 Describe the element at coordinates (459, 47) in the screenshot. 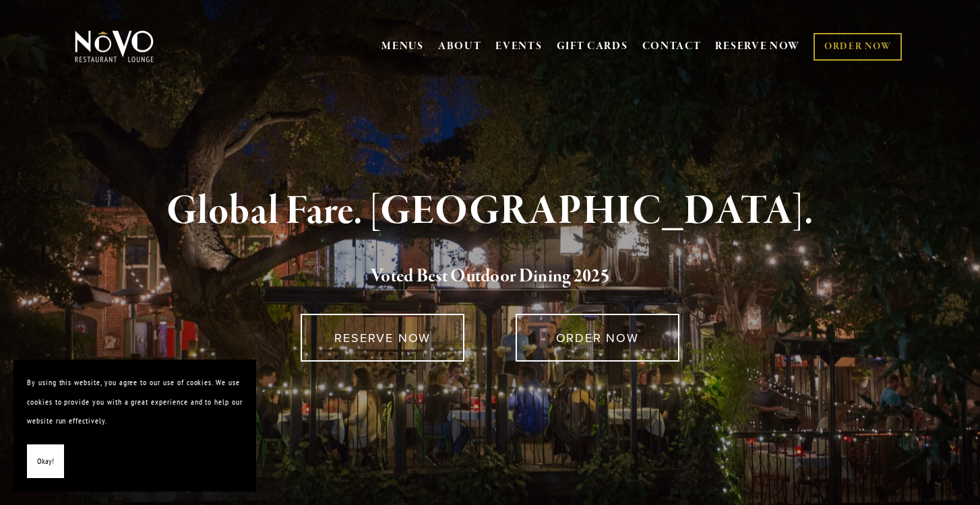

I see `a: ABOUT` at that location.